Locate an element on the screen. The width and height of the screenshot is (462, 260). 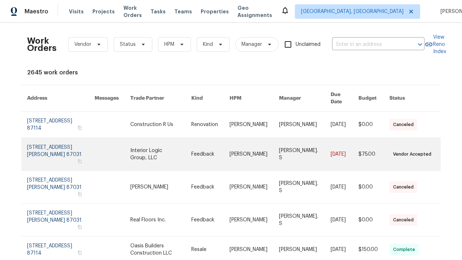
h2: Work Orders is located at coordinates (42, 44).